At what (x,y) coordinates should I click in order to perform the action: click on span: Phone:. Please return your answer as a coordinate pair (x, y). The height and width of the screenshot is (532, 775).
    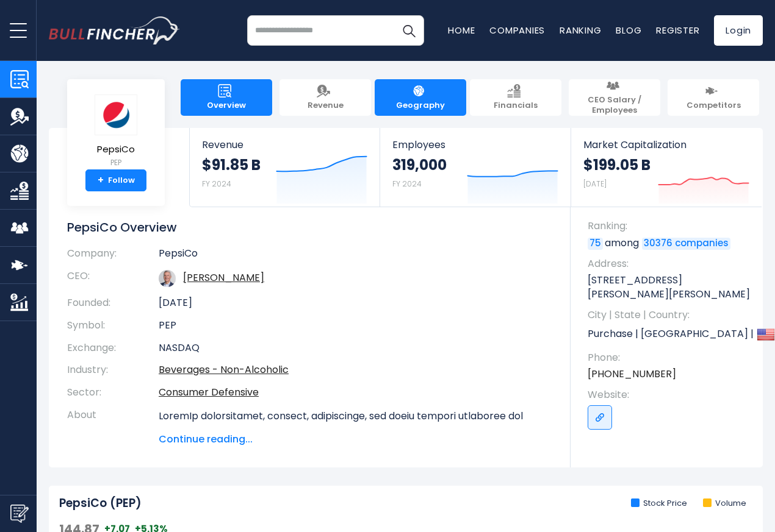
    Looking at the image, I should click on (668, 357).